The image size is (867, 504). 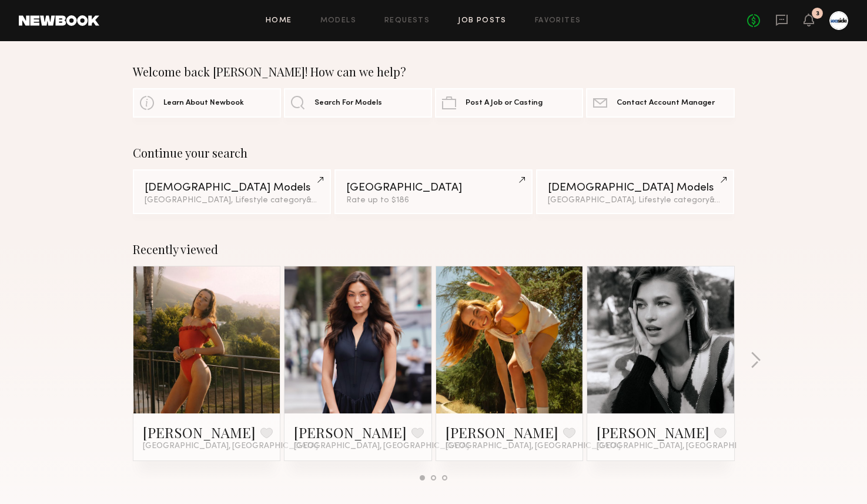 What do you see at coordinates (348, 103) in the screenshot?
I see `span: Search For Models` at bounding box center [348, 103].